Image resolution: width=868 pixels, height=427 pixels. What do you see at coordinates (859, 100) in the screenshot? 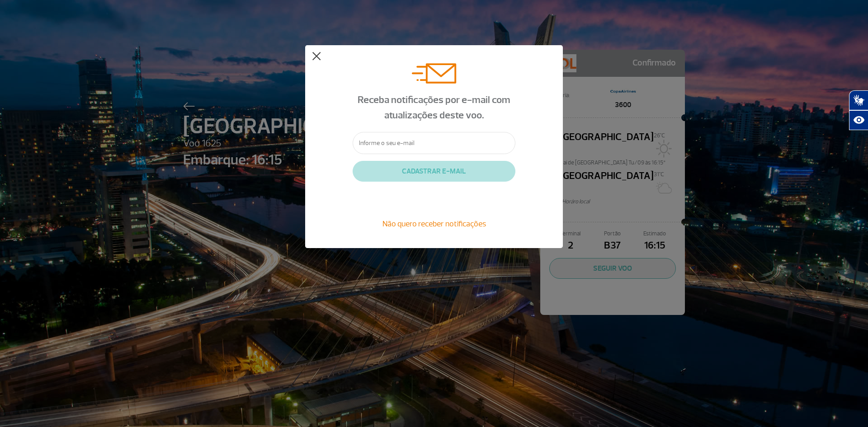
I see `button: Abrir tradutor de língua de sinais.` at bounding box center [859, 100].